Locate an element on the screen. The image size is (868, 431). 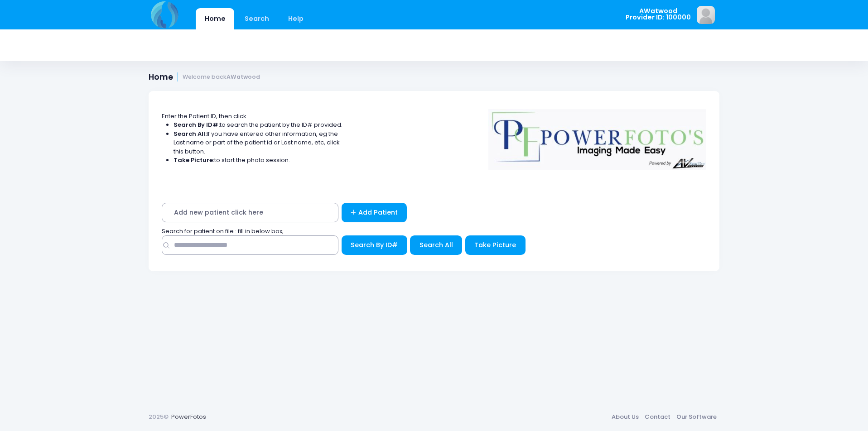
a: Home is located at coordinates (215, 18).